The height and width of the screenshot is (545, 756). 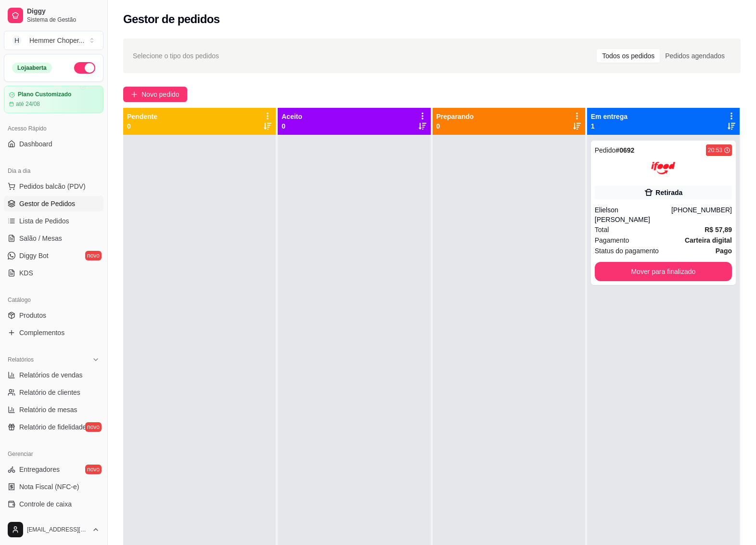 I want to click on a: Relatório de mesas, so click(x=53, y=409).